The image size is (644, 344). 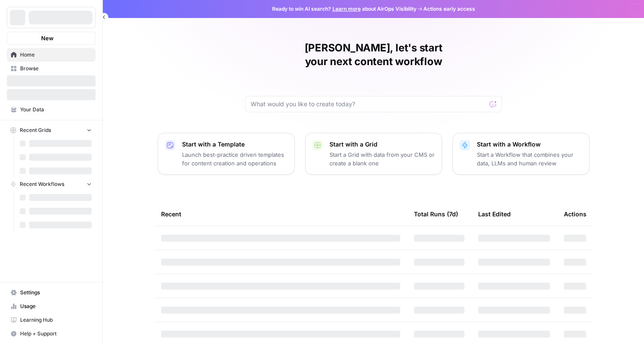 What do you see at coordinates (56, 334) in the screenshot?
I see `span: Help + Support` at bounding box center [56, 334].